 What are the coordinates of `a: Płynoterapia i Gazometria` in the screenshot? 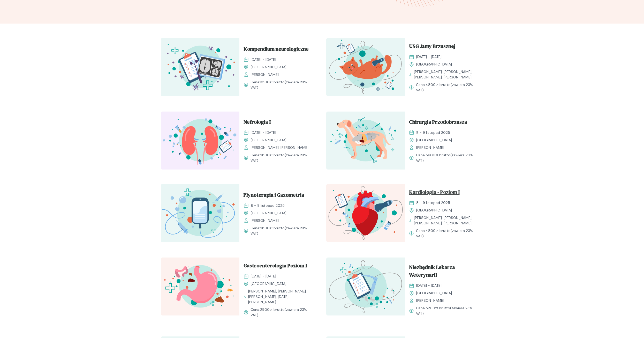 It's located at (279, 196).